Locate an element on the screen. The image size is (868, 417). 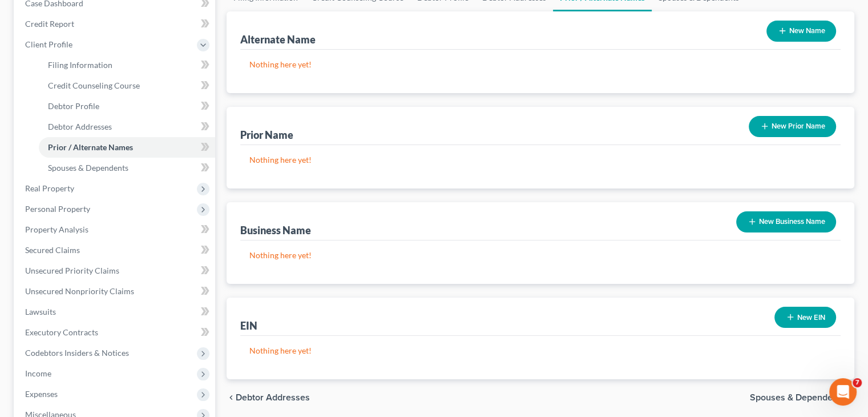
span: Credit Counseling Course is located at coordinates (94, 85).